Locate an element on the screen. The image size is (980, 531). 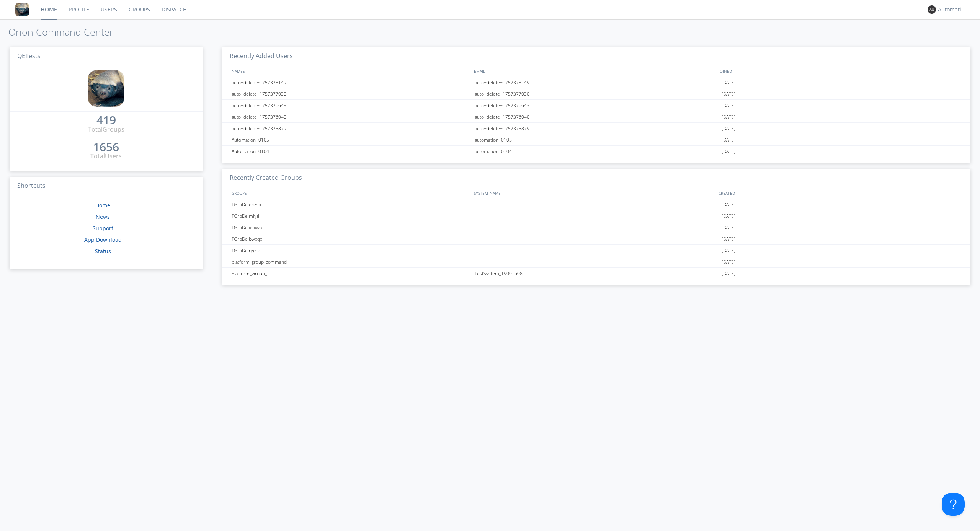
div: TGrpDelxuxwa is located at coordinates (351, 228).